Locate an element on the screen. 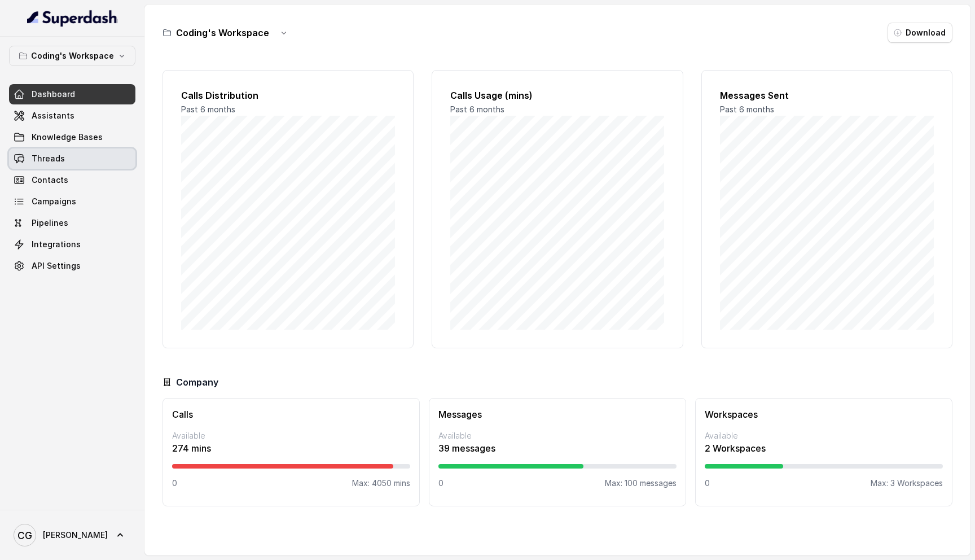 The width and height of the screenshot is (975, 560). text: CG is located at coordinates (25, 535).